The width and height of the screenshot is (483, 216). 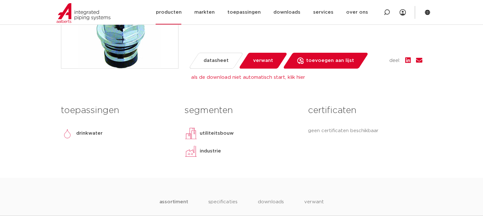 What do you see at coordinates (263, 61) in the screenshot?
I see `span: verwant` at bounding box center [263, 61].